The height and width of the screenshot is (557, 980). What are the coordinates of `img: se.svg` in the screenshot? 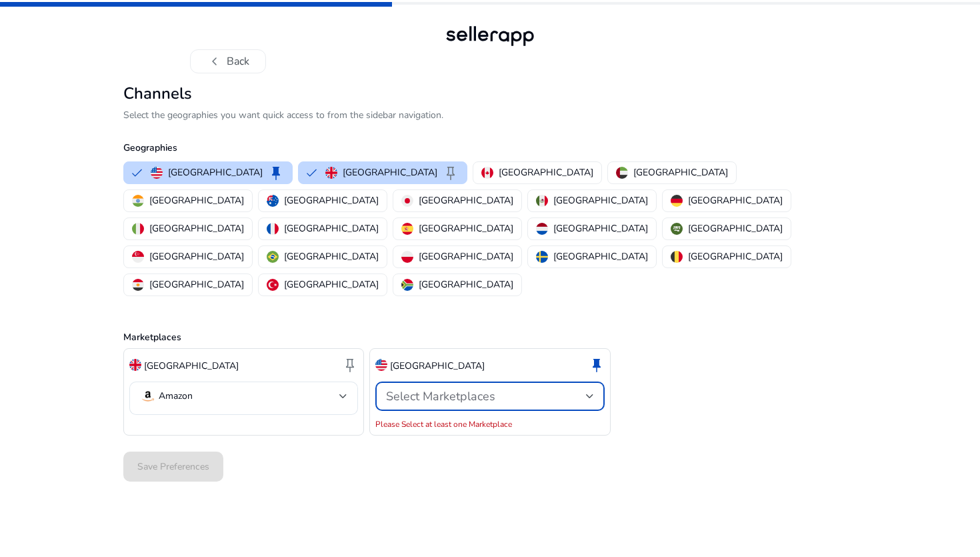 It's located at (542, 257).